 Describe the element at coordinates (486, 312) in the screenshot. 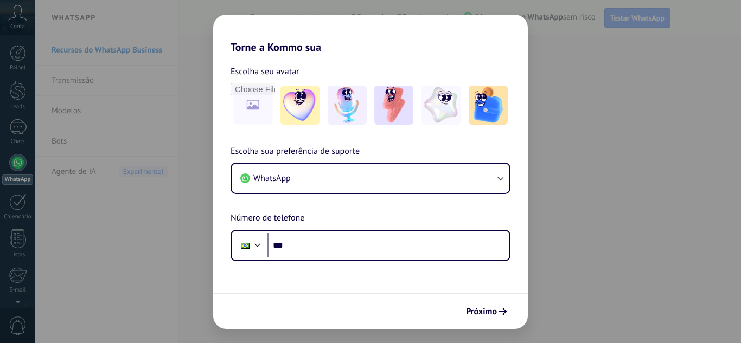

I see `button: Próximo` at that location.